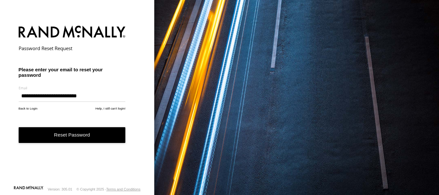  I want to click on div: Version: 305.01, so click(60, 189).